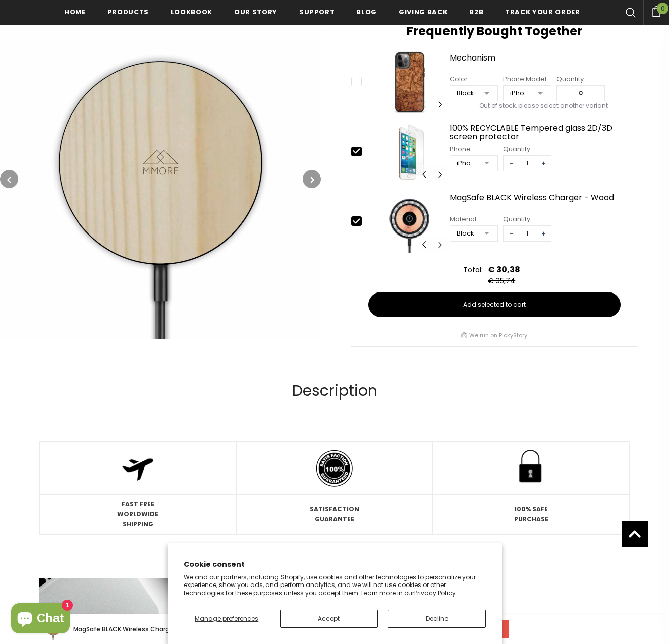 The image size is (669, 644). What do you see at coordinates (138, 468) in the screenshot?
I see `img: fast shipping icon` at bounding box center [138, 468].